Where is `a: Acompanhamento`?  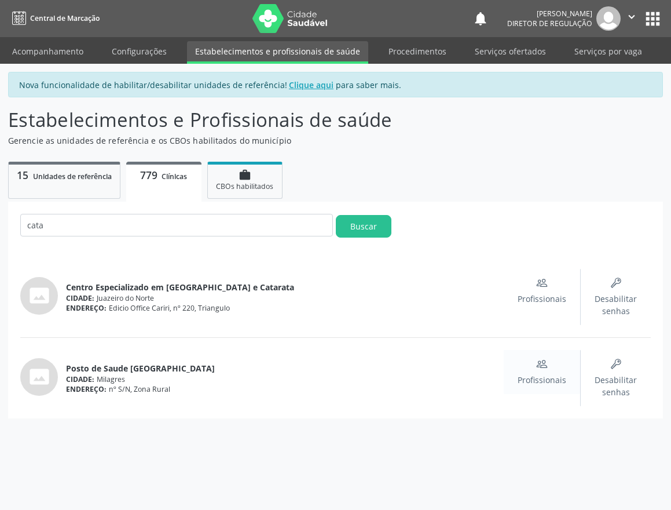 a: Acompanhamento is located at coordinates (47, 51).